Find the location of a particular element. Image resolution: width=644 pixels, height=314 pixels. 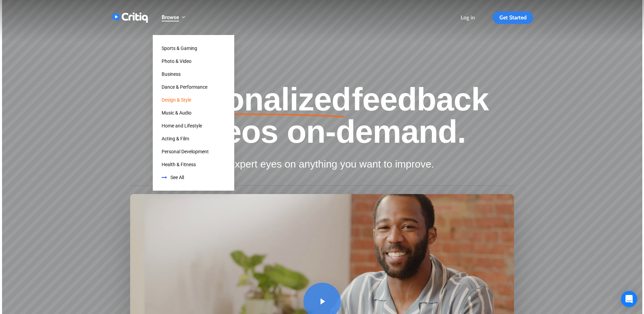

span: Photo & Video is located at coordinates (176, 61).